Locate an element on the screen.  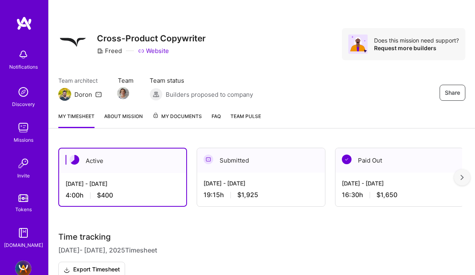
img: Paid Out is located at coordinates (347, 160).